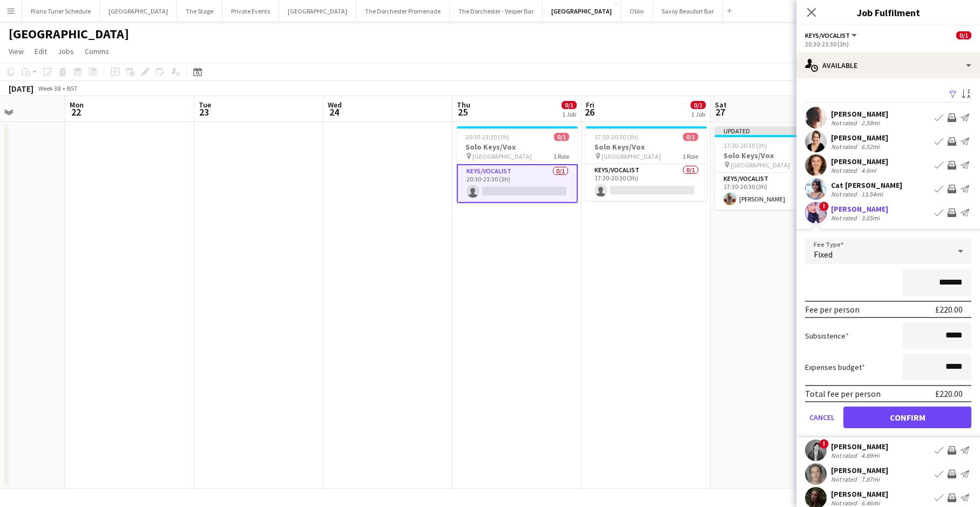  Describe the element at coordinates (66, 51) in the screenshot. I see `a: Jobs` at that location.